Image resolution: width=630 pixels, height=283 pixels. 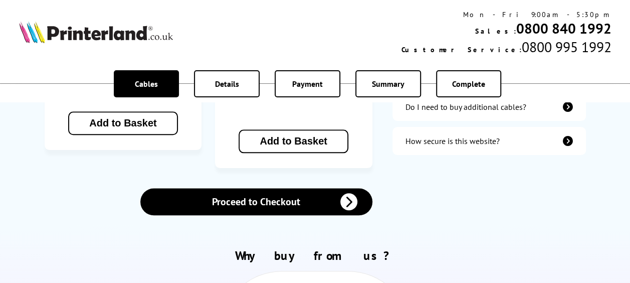 What do you see at coordinates (227, 84) in the screenshot?
I see `span: Details` at bounding box center [227, 84].